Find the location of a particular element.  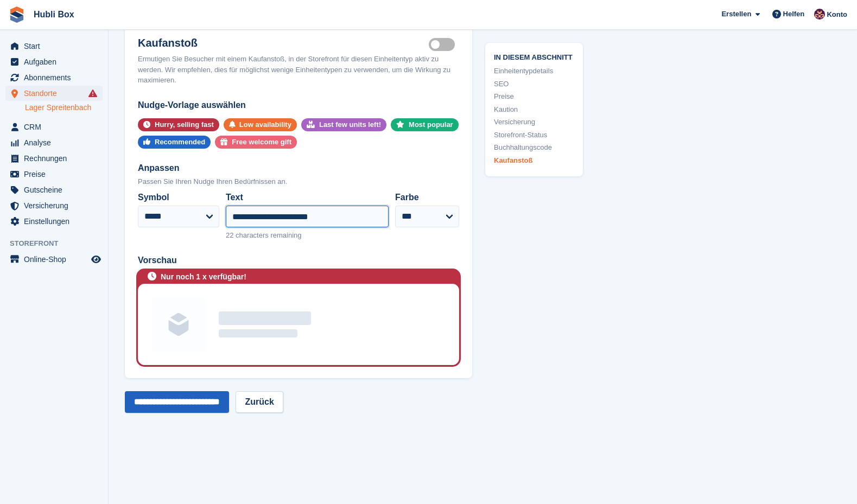

span: Rechnungen is located at coordinates (57, 158).